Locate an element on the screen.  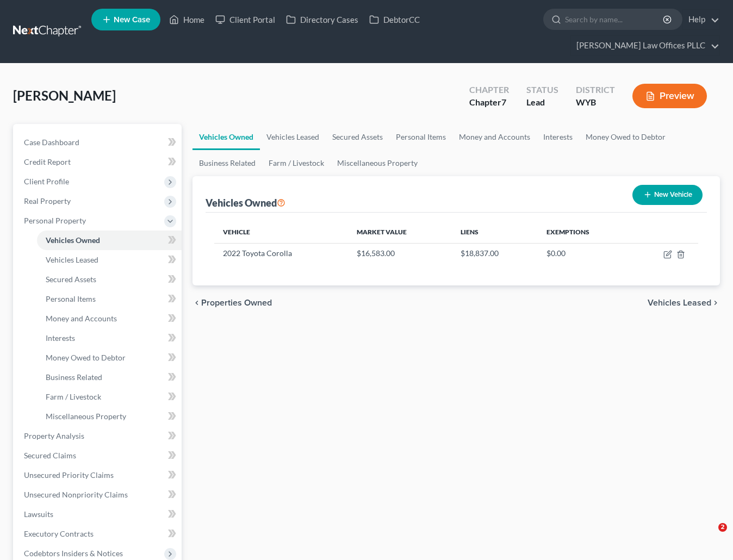
button: New Vehicle is located at coordinates (667, 194).